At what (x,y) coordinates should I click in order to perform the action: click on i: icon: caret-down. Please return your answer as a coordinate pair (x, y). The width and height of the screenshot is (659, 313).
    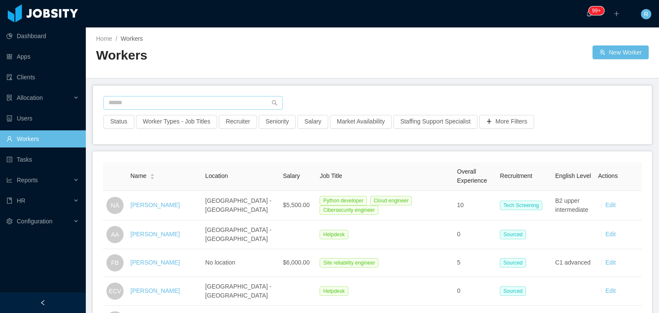
    Looking at the image, I should click on (152, 177).